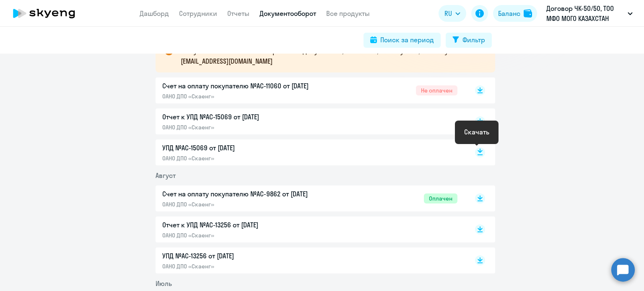  I want to click on span: Июль, so click(163, 283).